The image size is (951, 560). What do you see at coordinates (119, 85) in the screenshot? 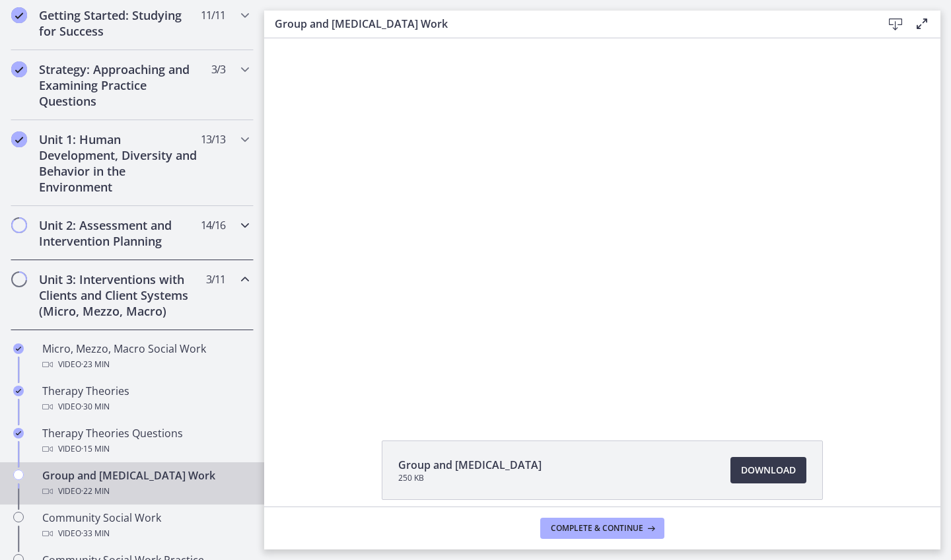
I see `h2: Strategy: Approaching and Examining Practice Questions` at bounding box center [119, 85].